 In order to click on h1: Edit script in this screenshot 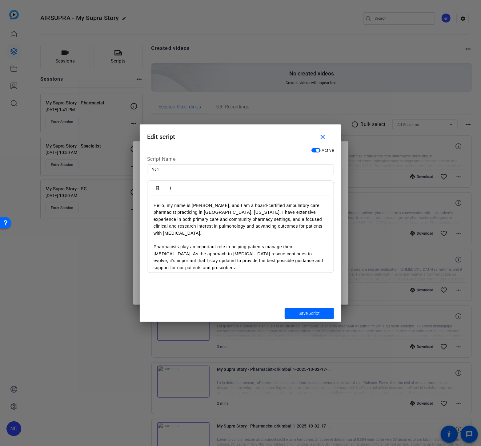, I will do `click(240, 134)`.